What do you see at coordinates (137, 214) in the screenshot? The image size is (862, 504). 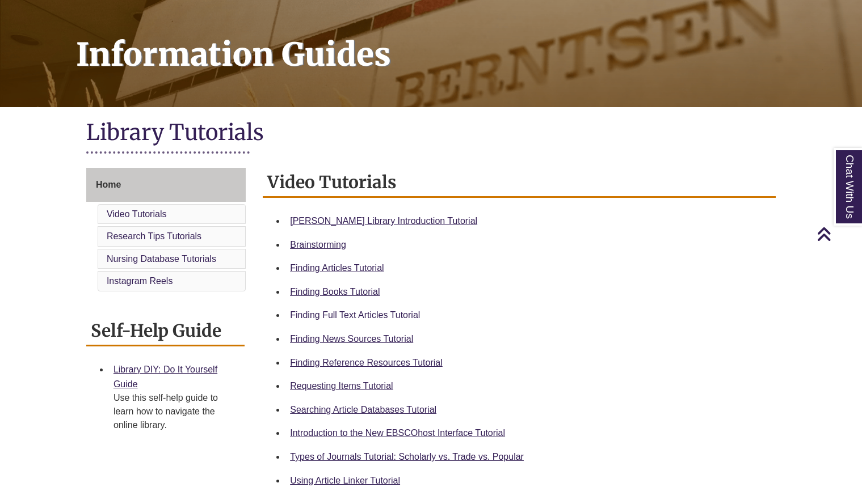 I see `a: Video Tutorials` at bounding box center [137, 214].